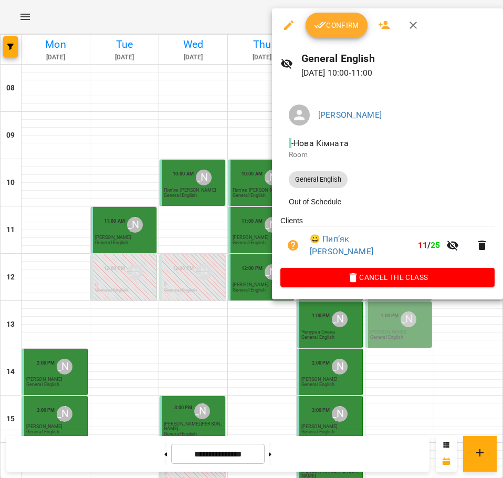  What do you see at coordinates (387, 277) in the screenshot?
I see `span: Cancel the class` at bounding box center [387, 277].